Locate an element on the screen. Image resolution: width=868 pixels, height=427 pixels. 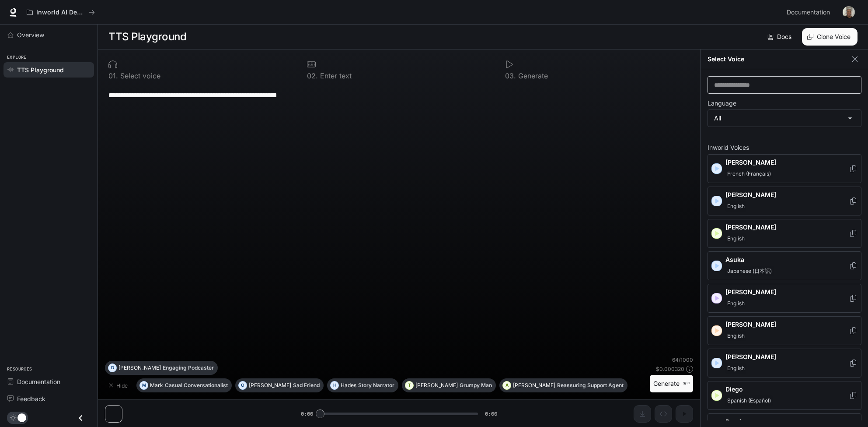
p: 0 2 . is located at coordinates (312, 76).